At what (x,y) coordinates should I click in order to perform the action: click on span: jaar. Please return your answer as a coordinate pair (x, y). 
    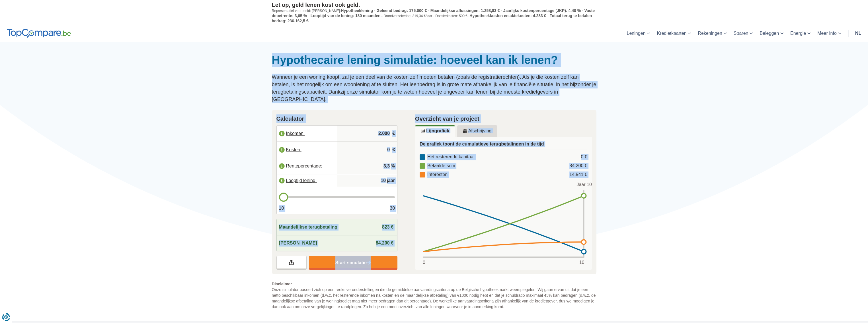
    Looking at the image, I should click on (391, 180).